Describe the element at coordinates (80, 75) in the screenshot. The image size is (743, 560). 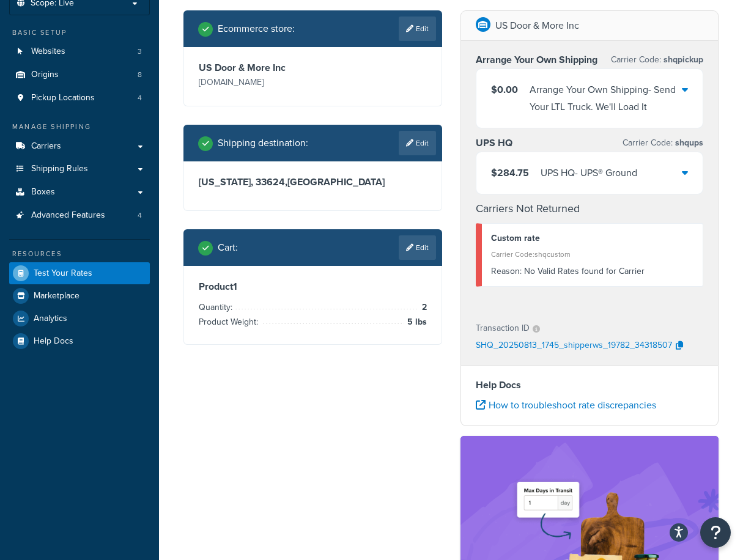
I see `a: Origins8` at that location.